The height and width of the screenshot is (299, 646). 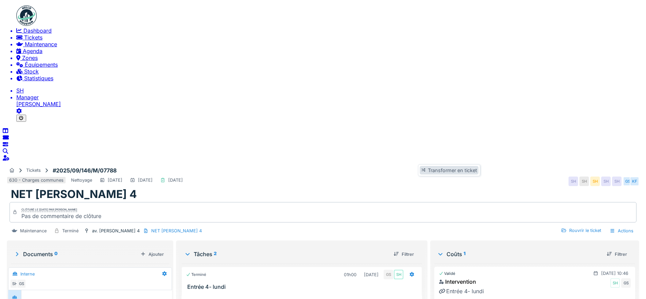 What do you see at coordinates (85, 170) in the screenshot?
I see `strong: #2025/09/146/M/07788` at bounding box center [85, 170].